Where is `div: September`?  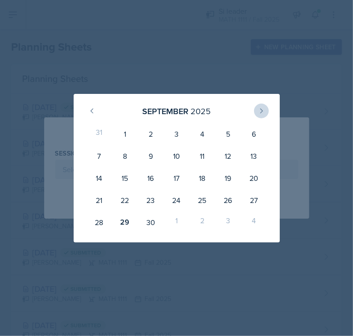 div: September is located at coordinates (165, 111).